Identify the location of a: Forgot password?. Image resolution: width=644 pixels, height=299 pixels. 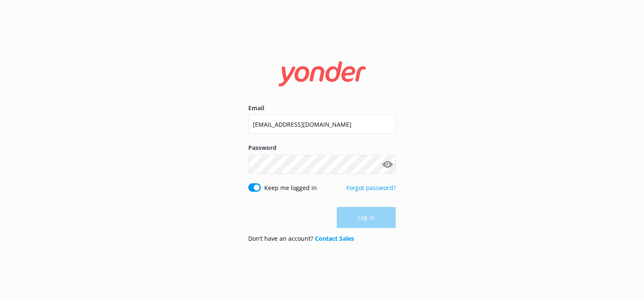
(371, 187).